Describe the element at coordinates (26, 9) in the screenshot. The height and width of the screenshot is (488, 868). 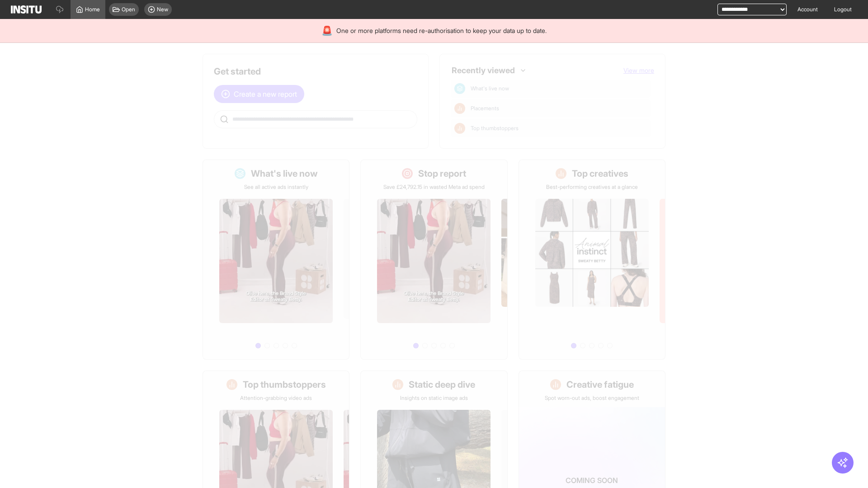
I see `img: Logo` at that location.